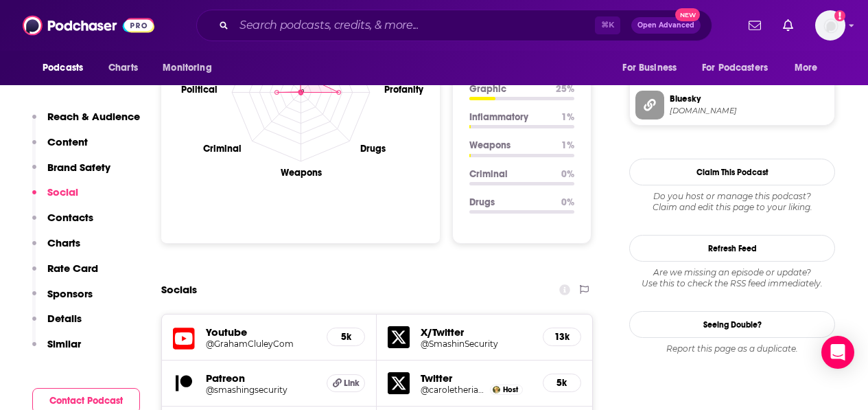 This screenshot has height=410, width=868. I want to click on button: Contacts, so click(62, 223).